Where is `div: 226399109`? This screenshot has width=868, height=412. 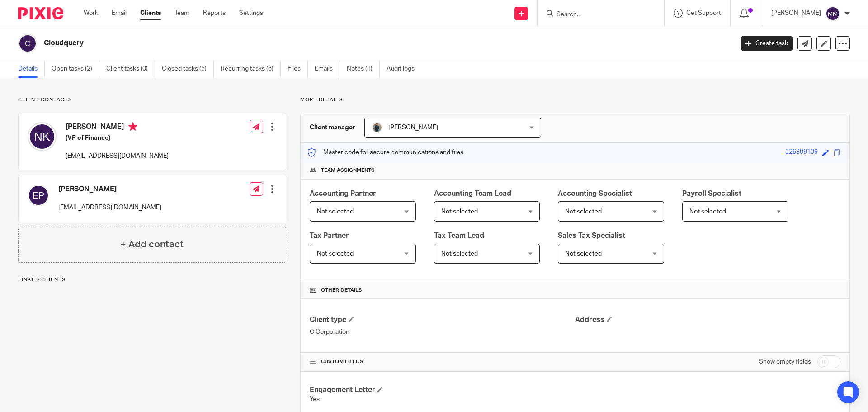
div: 226399109 is located at coordinates (802, 153).